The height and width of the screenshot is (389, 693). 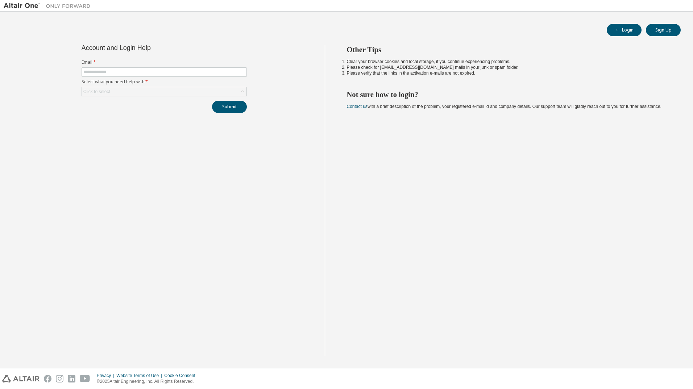 I want to click on a: Contact us, so click(x=357, y=107).